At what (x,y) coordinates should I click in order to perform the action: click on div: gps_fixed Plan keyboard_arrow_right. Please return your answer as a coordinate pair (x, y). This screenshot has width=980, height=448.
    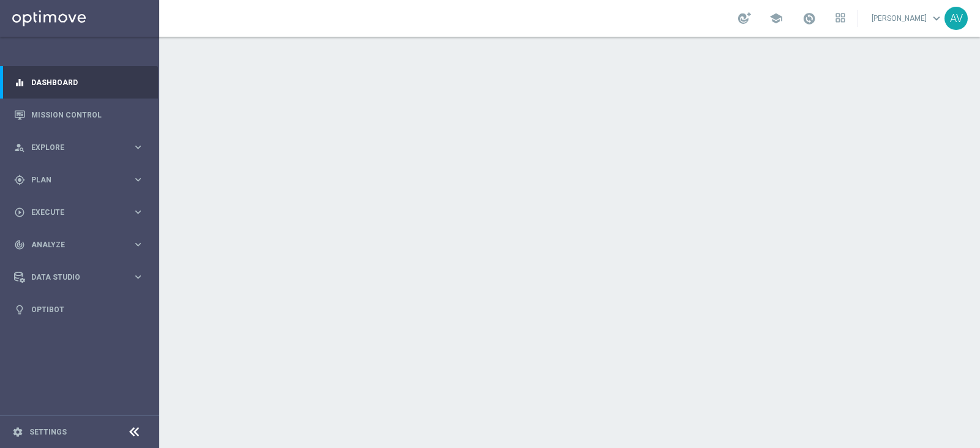
    Looking at the image, I should click on (79, 180).